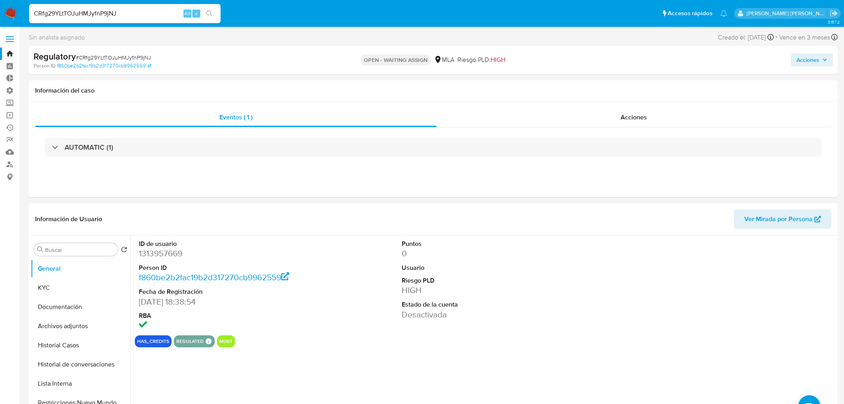 Image resolution: width=844 pixels, height=404 pixels. Describe the element at coordinates (69, 219) in the screenshot. I see `h1: Información de Usuario` at that location.